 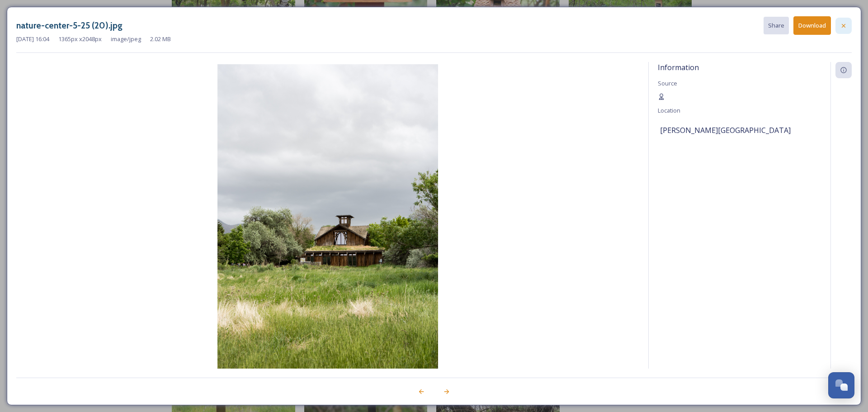 I want to click on button: Download, so click(x=812, y=25).